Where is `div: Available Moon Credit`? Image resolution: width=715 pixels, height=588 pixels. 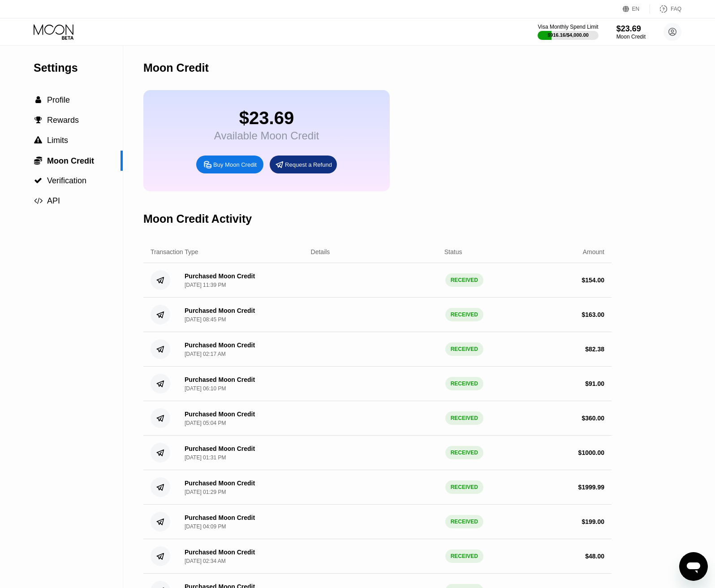
div: Available Moon Credit is located at coordinates (267, 136).